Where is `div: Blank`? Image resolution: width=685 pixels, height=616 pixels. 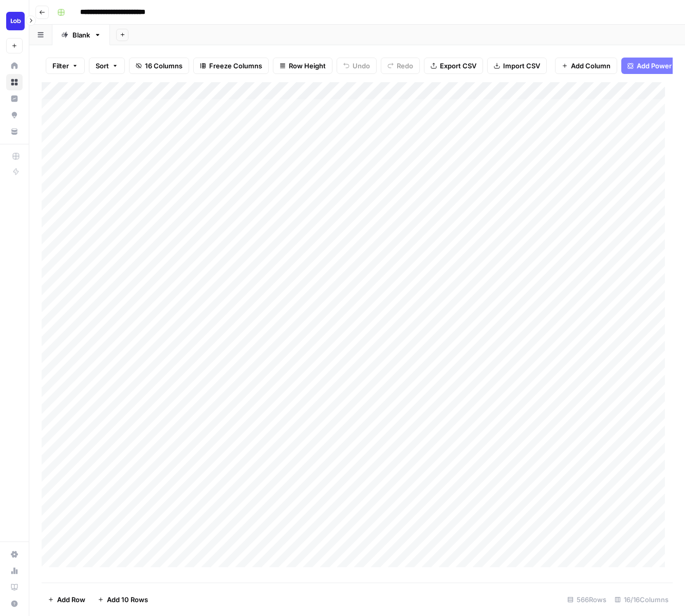 div: Blank is located at coordinates (81, 35).